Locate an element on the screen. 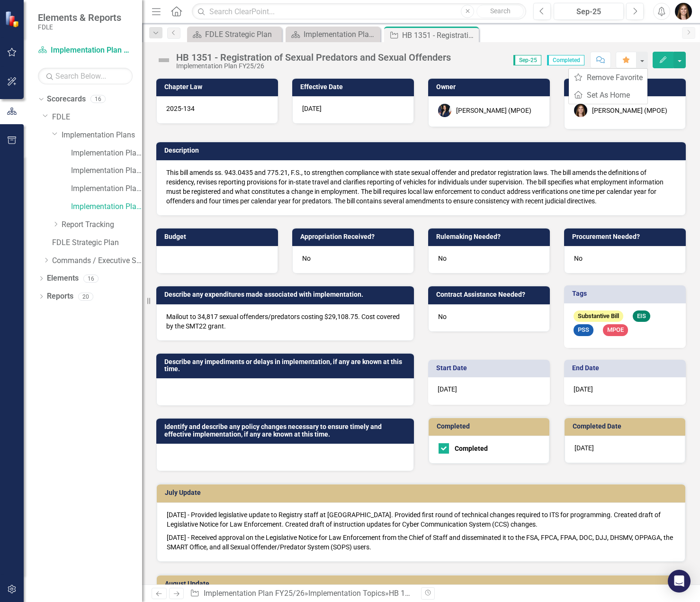 The height and width of the screenshot is (602, 700). h3: Budget is located at coordinates (219, 236).